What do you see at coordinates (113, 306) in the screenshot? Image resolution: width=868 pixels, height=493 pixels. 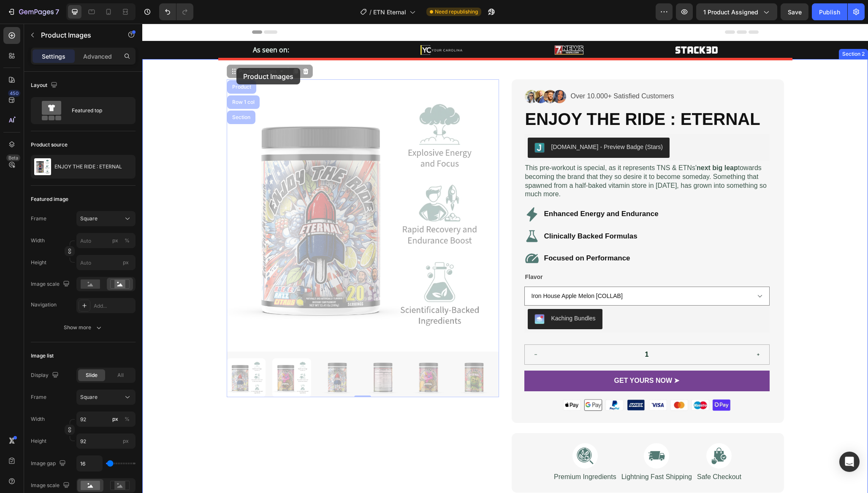 I see `div: Add...` at bounding box center [113, 306].